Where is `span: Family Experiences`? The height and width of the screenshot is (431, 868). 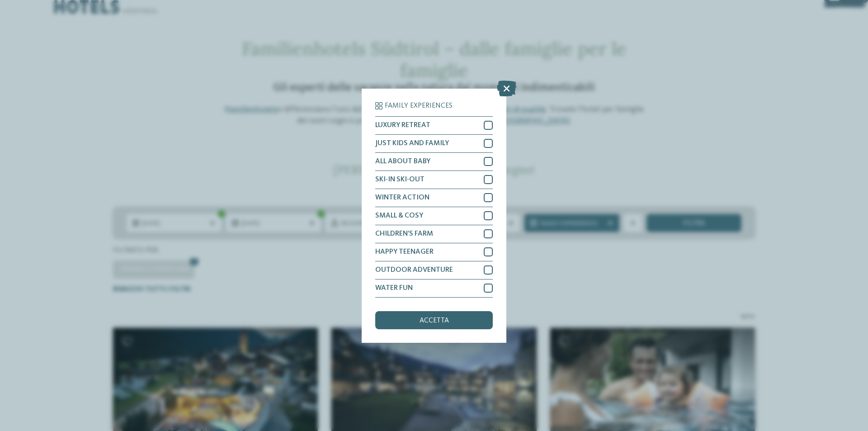
span: Family Experiences is located at coordinates (419, 106).